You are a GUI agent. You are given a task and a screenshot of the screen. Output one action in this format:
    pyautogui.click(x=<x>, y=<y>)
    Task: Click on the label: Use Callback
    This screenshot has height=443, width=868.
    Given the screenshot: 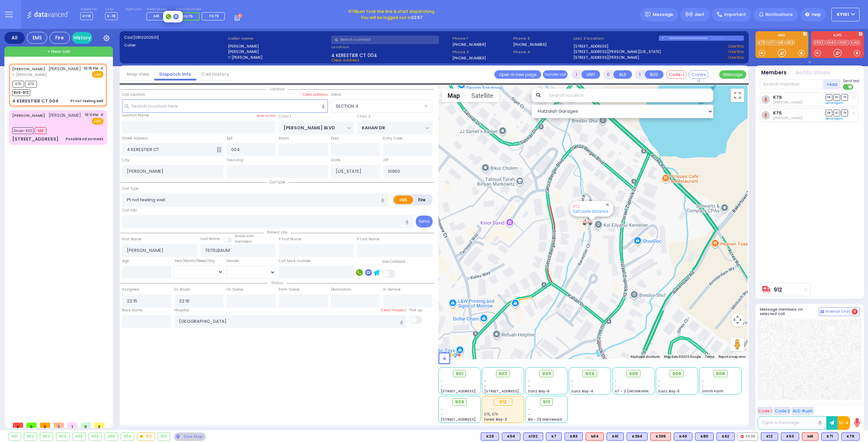 What is the action you would take?
    pyautogui.click(x=393, y=262)
    